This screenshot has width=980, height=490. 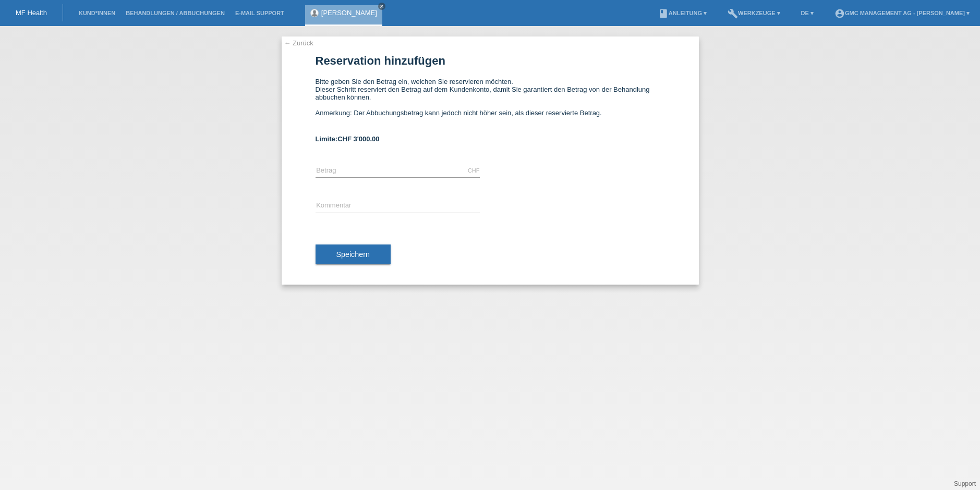 What do you see at coordinates (175, 13) in the screenshot?
I see `a: Behandlungen / Abbuchungen` at bounding box center [175, 13].